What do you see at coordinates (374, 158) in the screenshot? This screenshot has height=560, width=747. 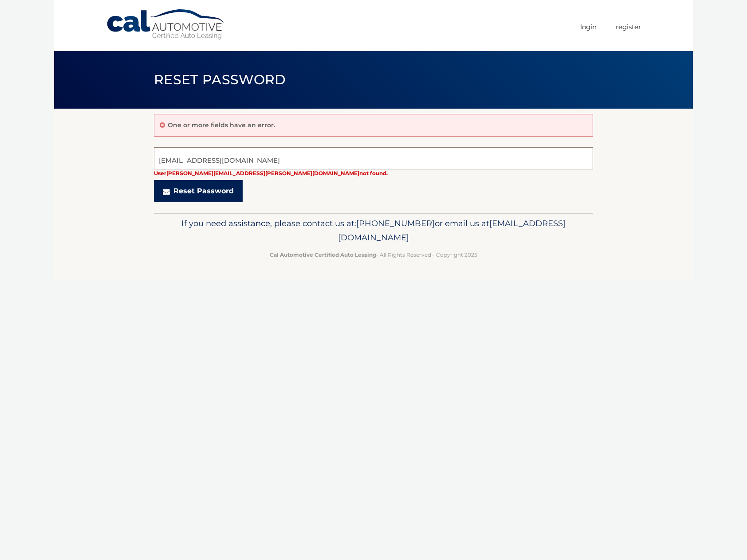 I see `input: E-Mail Address` at bounding box center [374, 158].